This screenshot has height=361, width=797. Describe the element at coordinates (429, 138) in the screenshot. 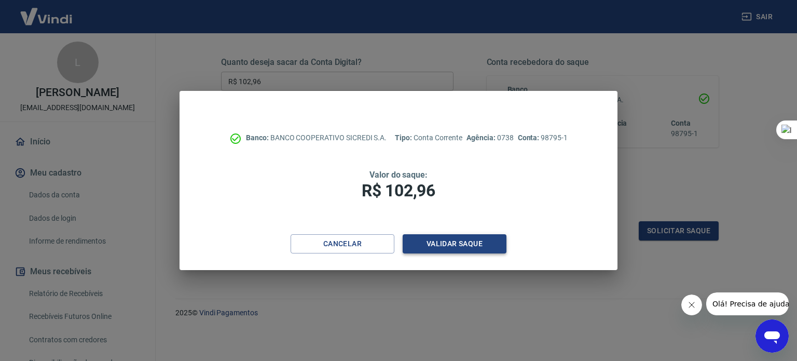

I see `p: Conta Corrente` at that location.